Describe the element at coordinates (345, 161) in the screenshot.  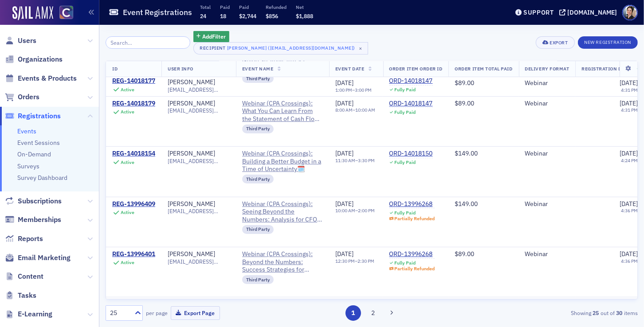
I see `time: 11:30 AM` at that location.